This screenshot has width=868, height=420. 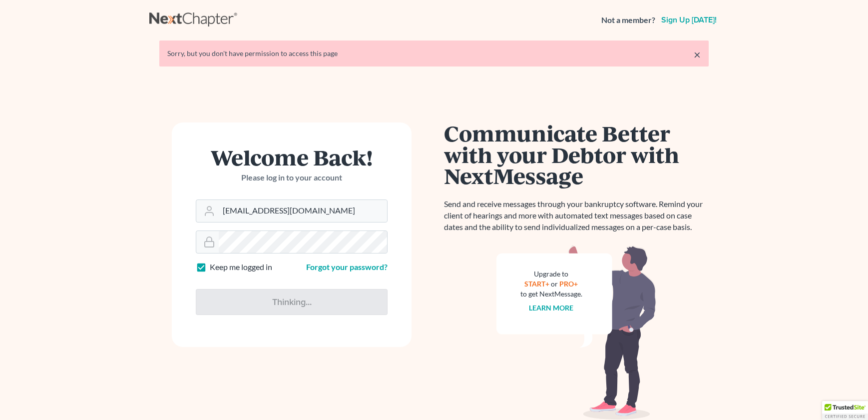 I want to click on h1: Communicate Better with your Debtor with NextMessage, so click(x=576, y=155).